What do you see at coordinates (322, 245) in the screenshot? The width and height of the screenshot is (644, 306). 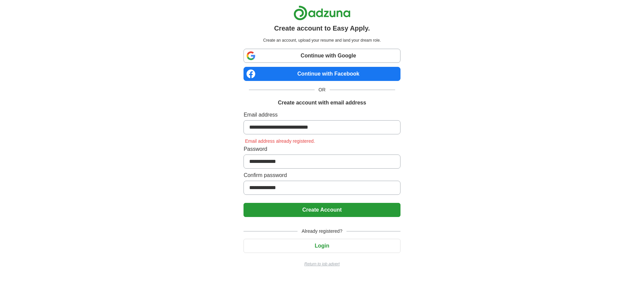 I see `a: Login` at bounding box center [322, 245].